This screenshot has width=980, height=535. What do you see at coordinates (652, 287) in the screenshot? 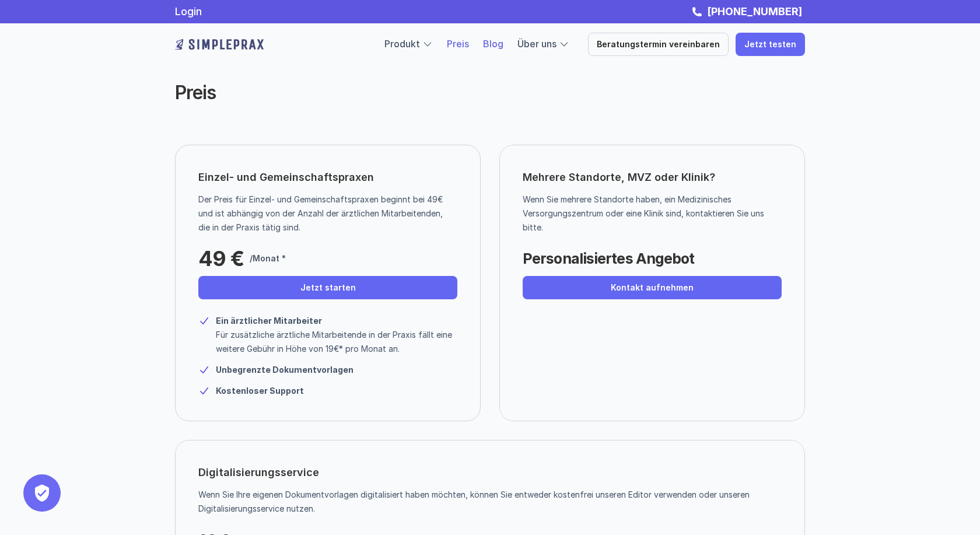
I see `p: Kontakt aufnehmen` at bounding box center [652, 287].